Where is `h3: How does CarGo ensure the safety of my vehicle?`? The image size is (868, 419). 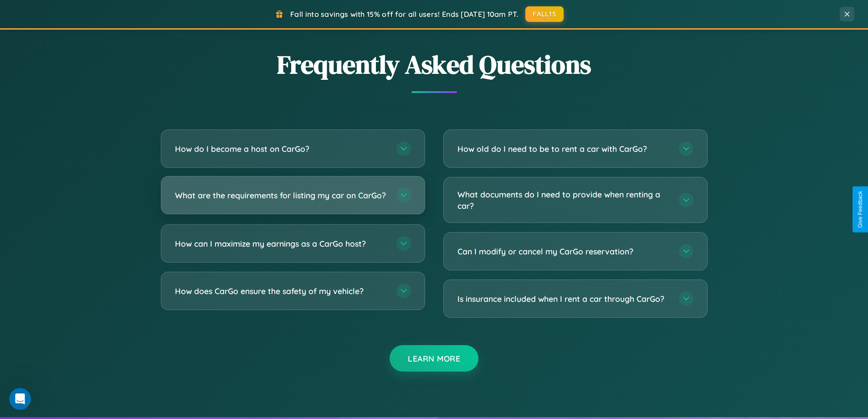 h3: How does CarGo ensure the safety of my vehicle? is located at coordinates (282, 291).